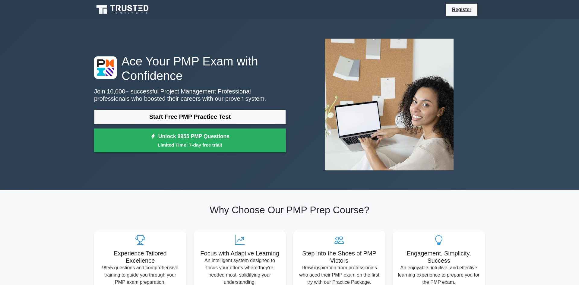 This screenshot has height=285, width=579. I want to click on h2: Why Choose Our PMP Prep Course?, so click(289, 210).